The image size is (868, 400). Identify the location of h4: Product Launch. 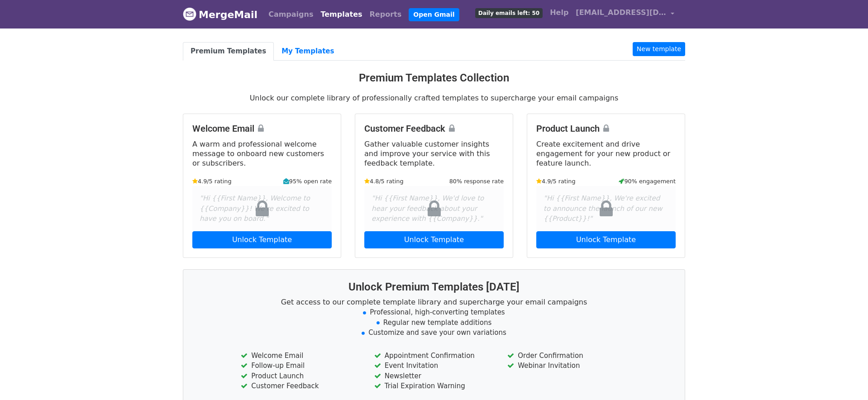
(606, 129).